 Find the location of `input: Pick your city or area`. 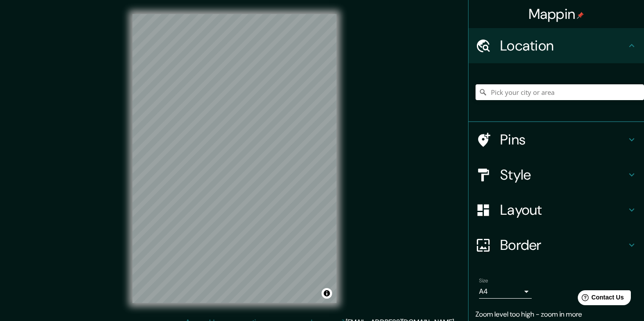

input: Pick your city or area is located at coordinates (560, 92).